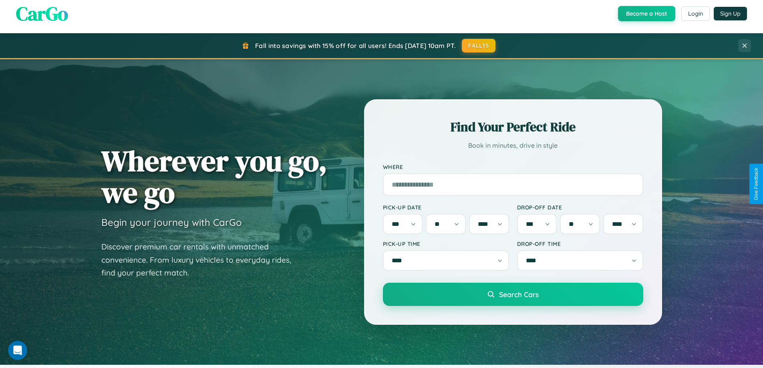 This screenshot has width=763, height=368. Describe the element at coordinates (446, 243) in the screenshot. I see `label: Pick-up Time` at that location.